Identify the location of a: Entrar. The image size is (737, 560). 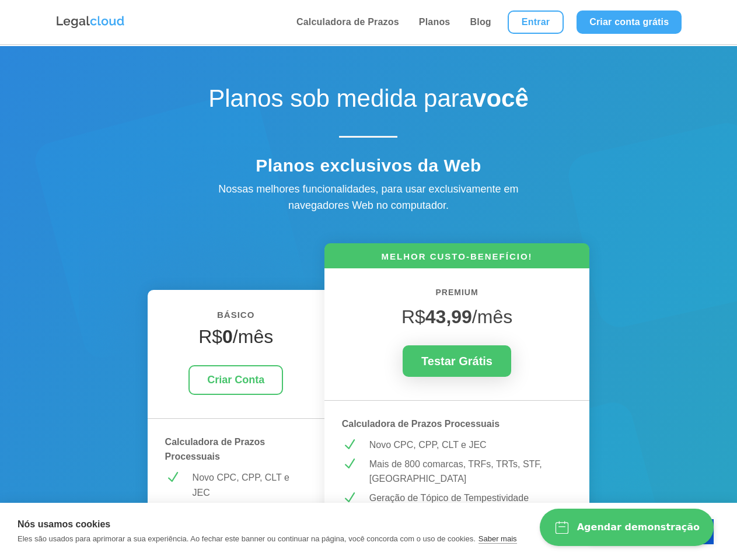
(535, 22).